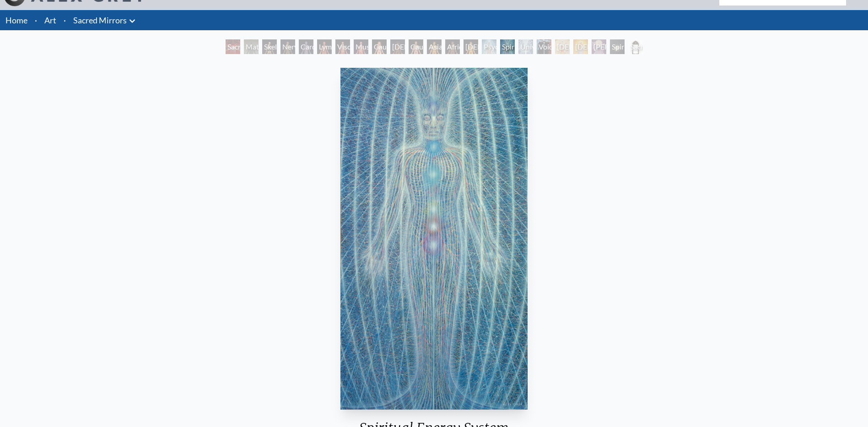 The height and width of the screenshot is (427, 868). Describe the element at coordinates (617, 47) in the screenshot. I see `div: Spiritual World` at that location.